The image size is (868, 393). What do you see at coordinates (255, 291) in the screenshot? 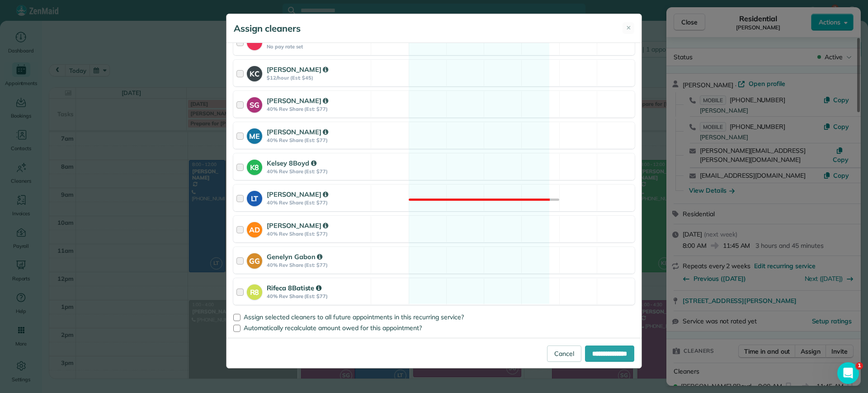
I see `strong: R8` at bounding box center [255, 291].